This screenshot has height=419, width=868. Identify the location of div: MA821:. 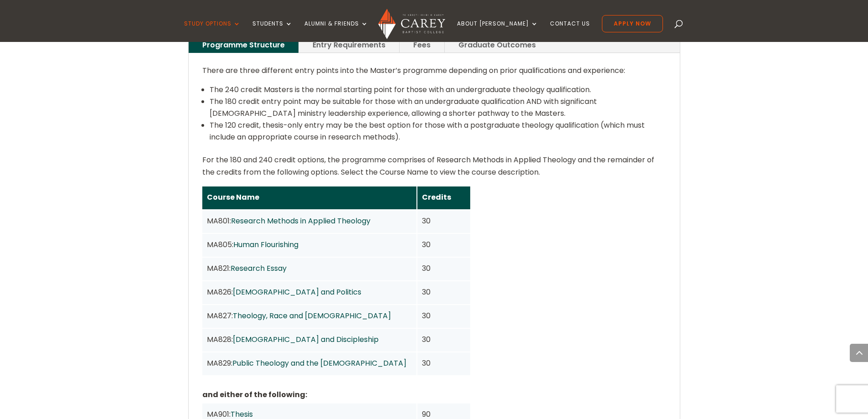
(310, 268).